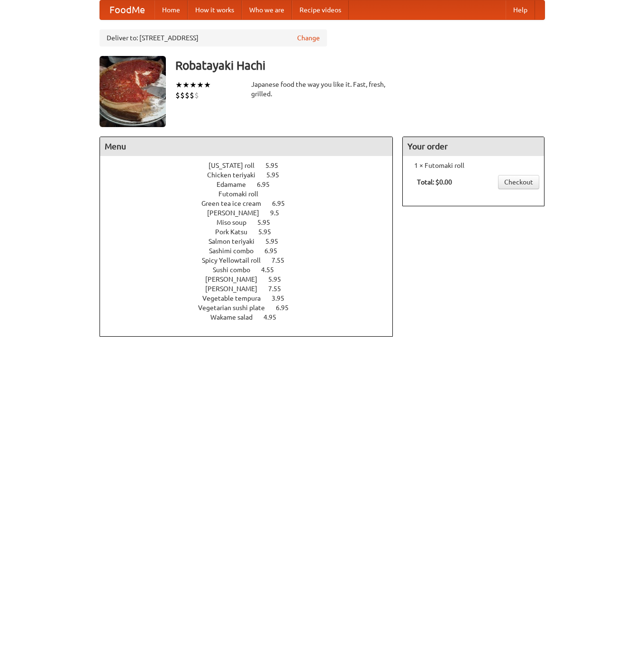  Describe the element at coordinates (252, 298) in the screenshot. I see `a: Vegetable tempura 3.95` at that location.